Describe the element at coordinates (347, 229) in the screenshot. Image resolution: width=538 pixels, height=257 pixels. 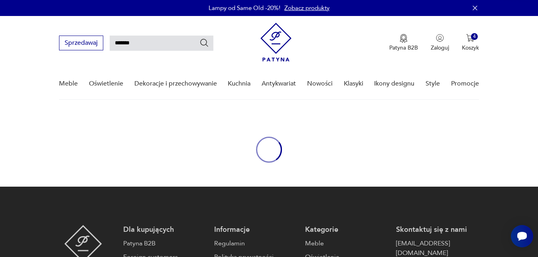
I see `p: Kategorie` at that location.